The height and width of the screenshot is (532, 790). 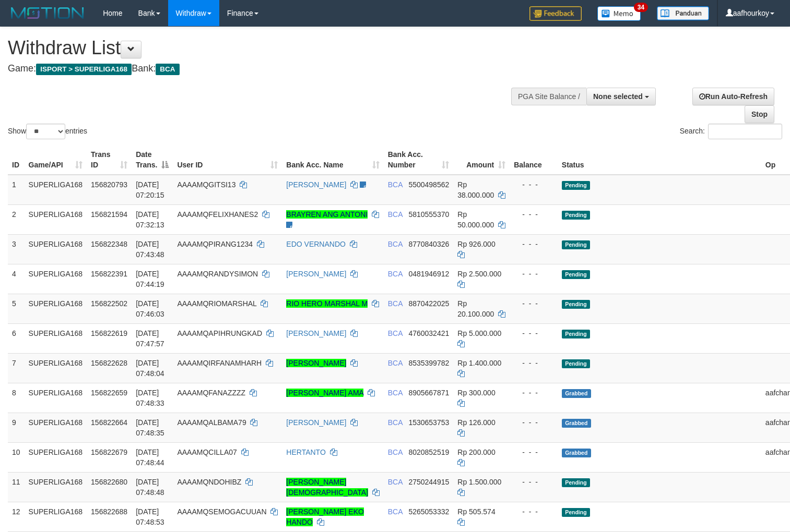 What do you see at coordinates (479, 333) in the screenshot?
I see `span: Rp 5.000.000` at bounding box center [479, 333].